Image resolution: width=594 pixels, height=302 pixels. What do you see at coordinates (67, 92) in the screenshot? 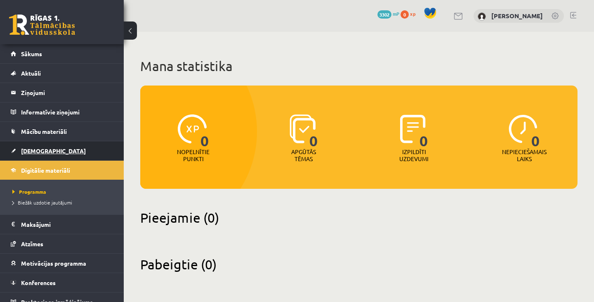
I see `legend: Ziņojumi` at bounding box center [67, 92].